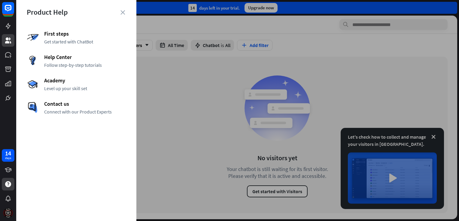  Describe the element at coordinates (85, 42) in the screenshot. I see `span: Get started with ChatBot` at that location.